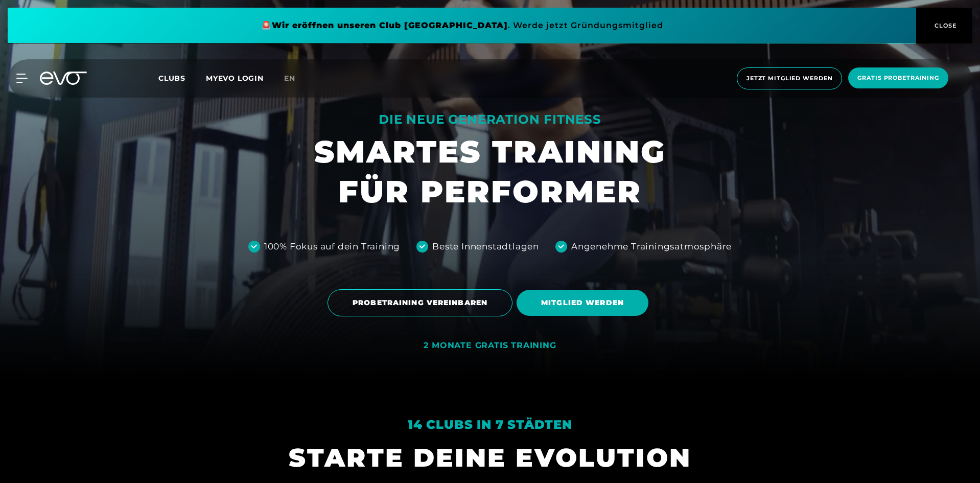 Image resolution: width=980 pixels, height=483 pixels. I want to click on div: DIE NEUE GENERATION FITNESS, so click(490, 119).